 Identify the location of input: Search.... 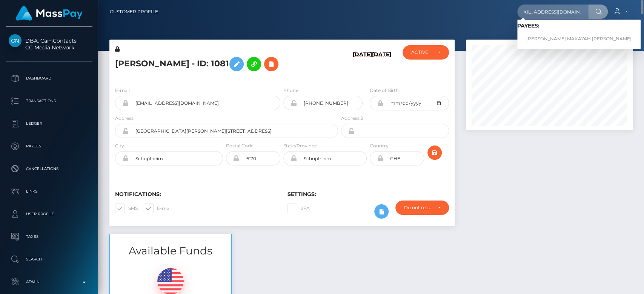
(553, 12).